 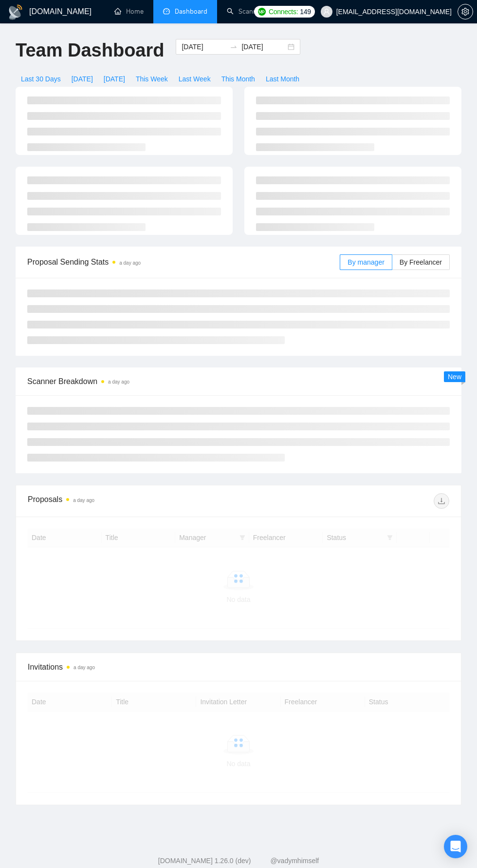 What do you see at coordinates (455, 377) in the screenshot?
I see `span: New` at bounding box center [455, 377].